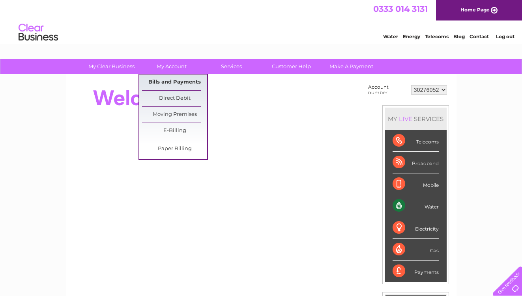 This screenshot has width=522, height=296. I want to click on a: E-Billing, so click(174, 131).